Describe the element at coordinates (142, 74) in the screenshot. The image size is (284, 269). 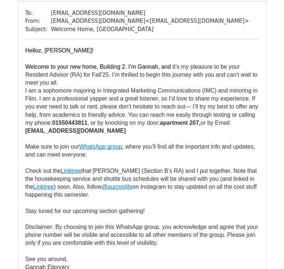
I see `span: t’s my pleasure to be your Resident Advisor (RA) for Fall'25. I’m thrilled to begin this journey ...` at that location.